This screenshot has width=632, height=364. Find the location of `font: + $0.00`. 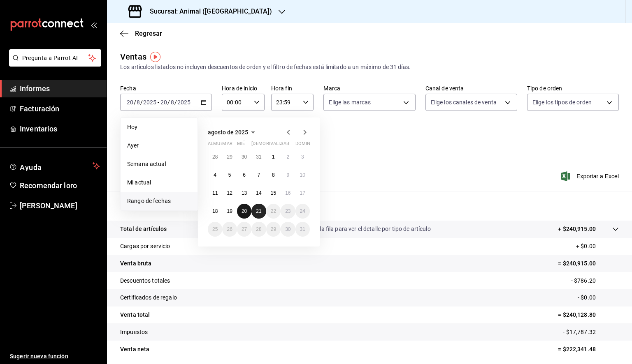

font: + $0.00 is located at coordinates (586, 246).